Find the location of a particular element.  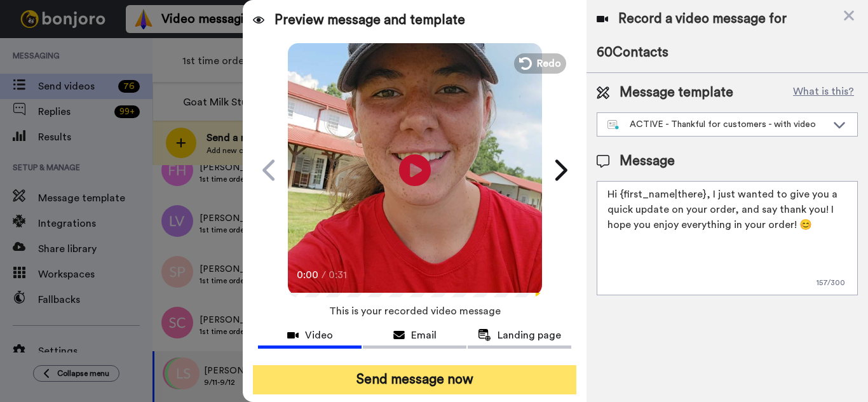

span: Landing page is located at coordinates (529, 335).